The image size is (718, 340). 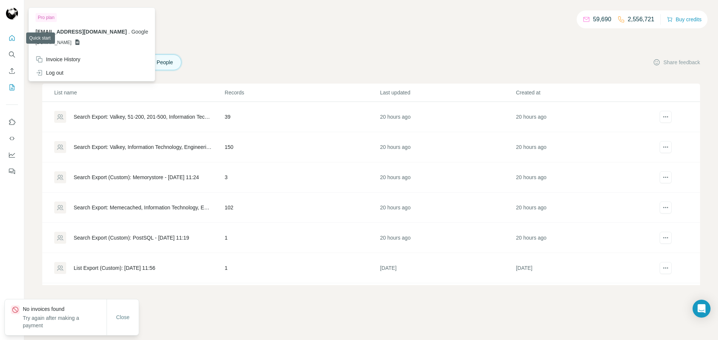 I want to click on p: 2,556,721, so click(x=641, y=19).